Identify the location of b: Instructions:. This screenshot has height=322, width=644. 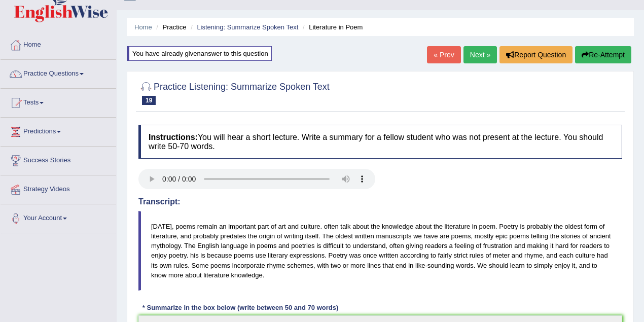
(173, 136).